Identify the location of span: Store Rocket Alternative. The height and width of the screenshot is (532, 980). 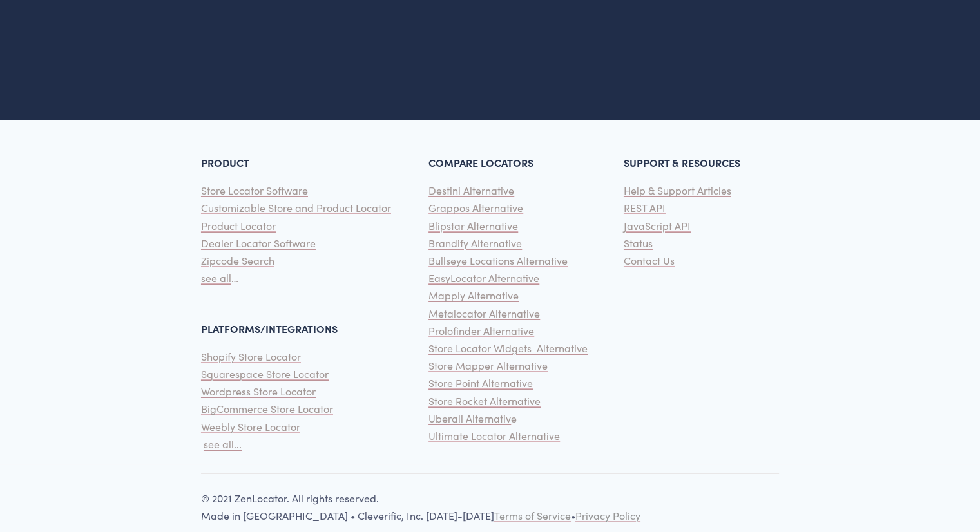
(485, 401).